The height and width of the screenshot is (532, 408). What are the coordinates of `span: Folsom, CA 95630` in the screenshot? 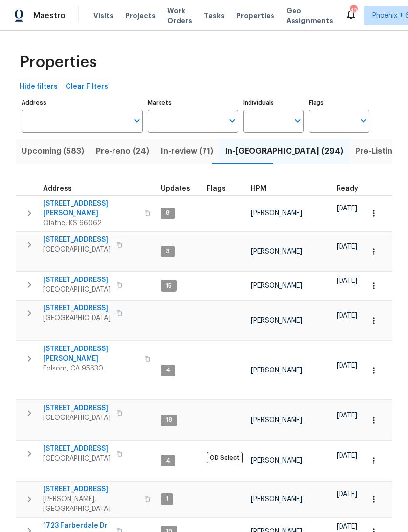 It's located at (90, 369).